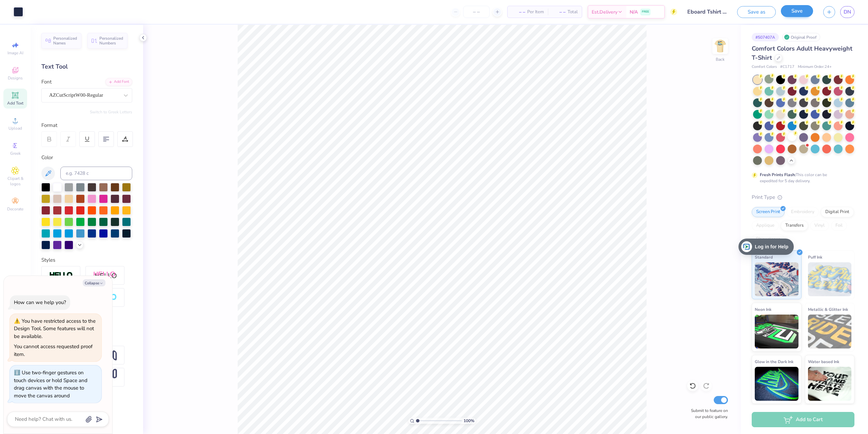 The width and height of the screenshot is (868, 434). Describe the element at coordinates (794, 225) in the screenshot. I see `div: Transfers` at that location.